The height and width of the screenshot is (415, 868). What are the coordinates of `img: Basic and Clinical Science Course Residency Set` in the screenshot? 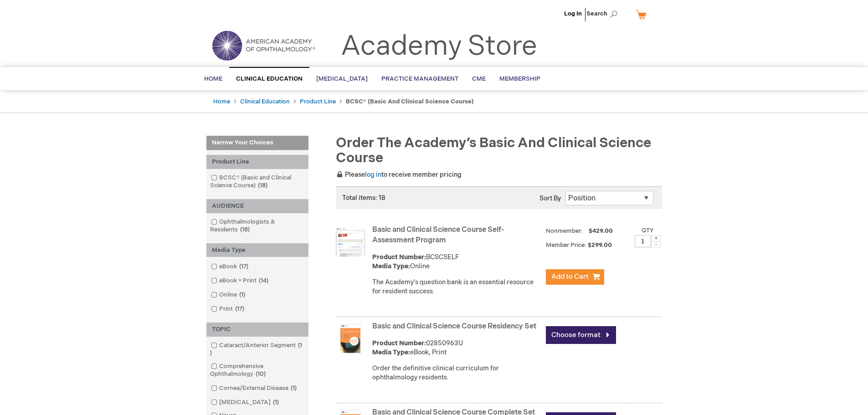 It's located at (351, 339).